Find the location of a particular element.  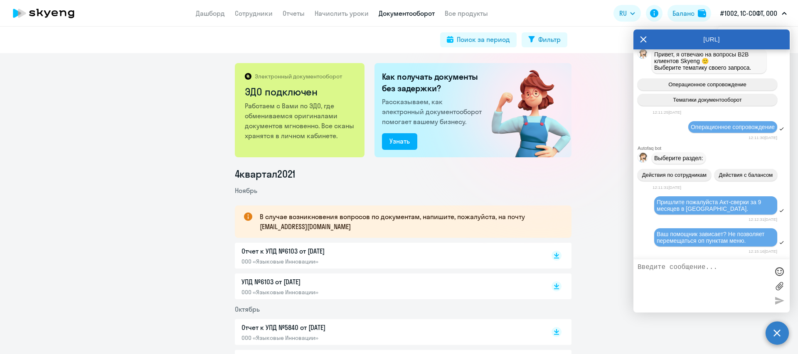

span: Действия по сотрудникам is located at coordinates (674, 175).